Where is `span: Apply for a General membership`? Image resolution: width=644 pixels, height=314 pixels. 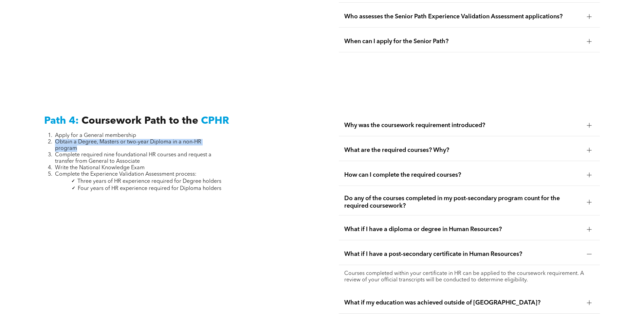
span: Apply for a General membership is located at coordinates (96, 135).